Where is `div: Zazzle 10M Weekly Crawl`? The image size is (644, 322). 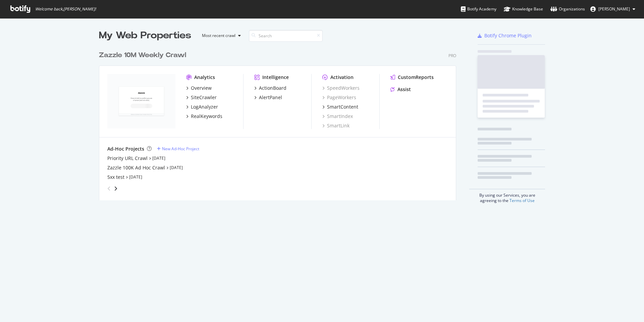 div: Zazzle 10M Weekly Crawl is located at coordinates (142, 55).